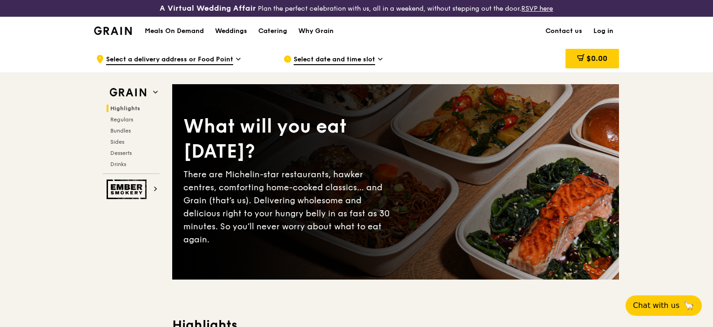  I want to click on div: Why Grain, so click(316, 31).